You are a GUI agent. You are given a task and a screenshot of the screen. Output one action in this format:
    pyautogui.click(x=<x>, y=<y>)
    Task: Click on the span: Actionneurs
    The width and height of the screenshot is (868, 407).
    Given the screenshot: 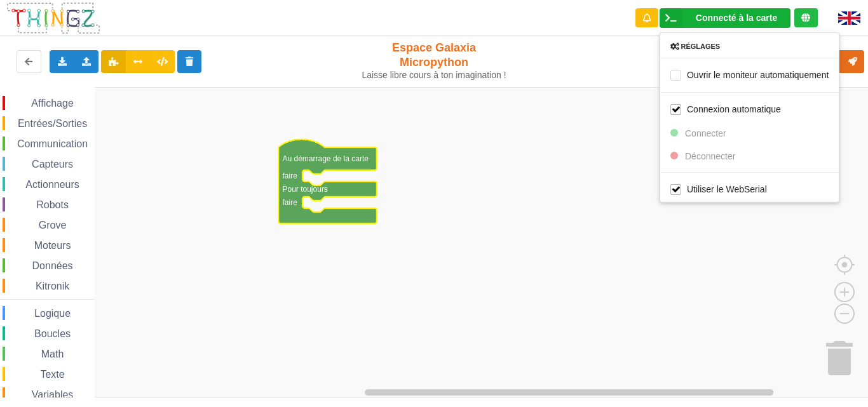 What is the action you would take?
    pyautogui.click(x=52, y=184)
    